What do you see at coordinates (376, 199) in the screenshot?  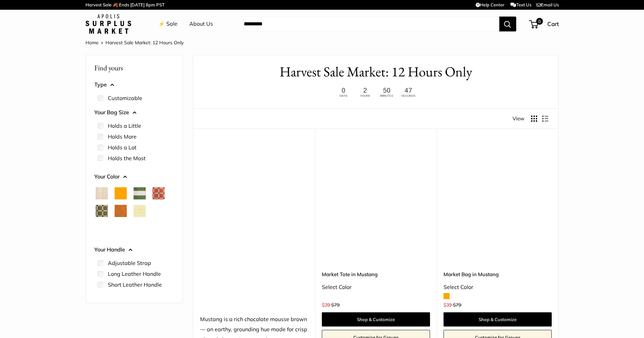 I see `a: Market Tote in MustangMarket Tote in Mustang` at bounding box center [376, 199].